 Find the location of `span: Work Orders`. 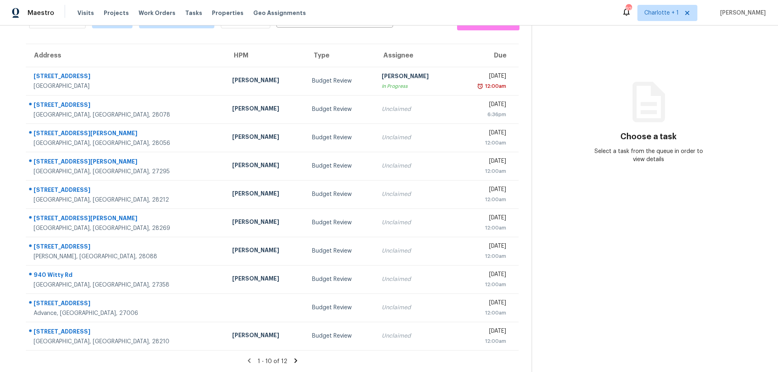

span: Work Orders is located at coordinates (157, 13).